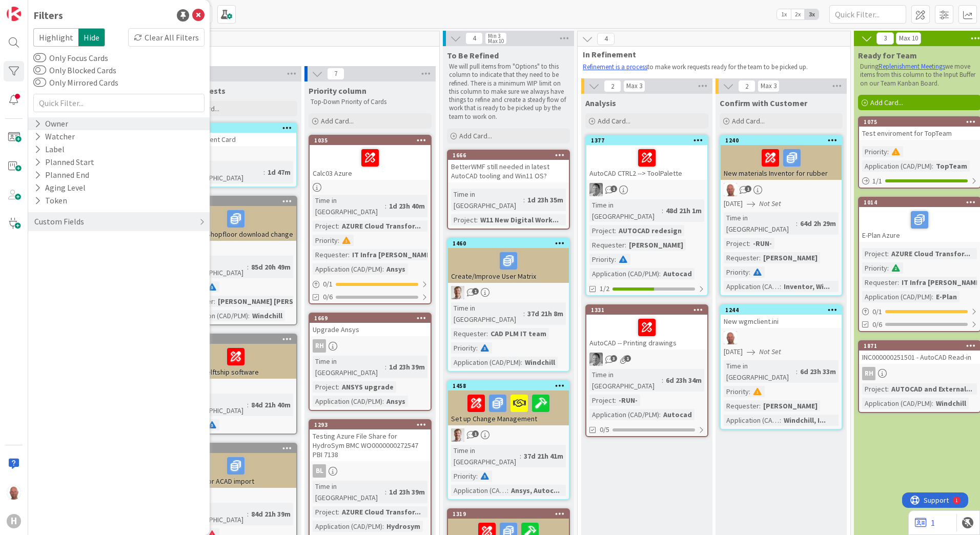 The width and height of the screenshot is (980, 535). What do you see at coordinates (508, 435) in the screenshot?
I see `div: BO` at bounding box center [508, 435].